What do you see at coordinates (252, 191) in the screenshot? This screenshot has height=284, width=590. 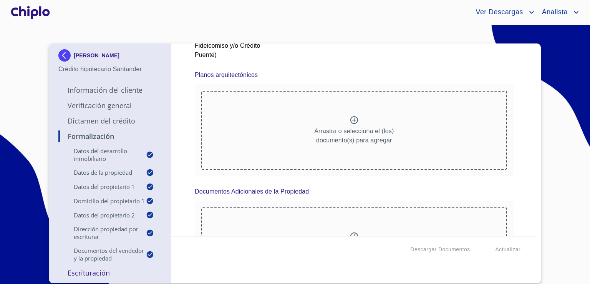 I see `p: Documentos Adicionales de la Propiedad` at bounding box center [252, 191].